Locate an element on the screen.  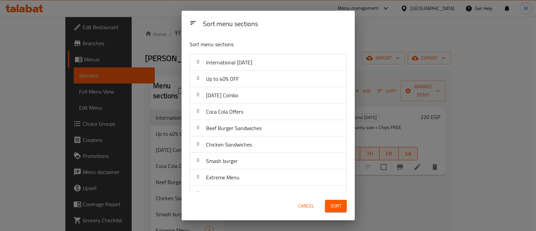
div: Smash burger is located at coordinates (268, 161).